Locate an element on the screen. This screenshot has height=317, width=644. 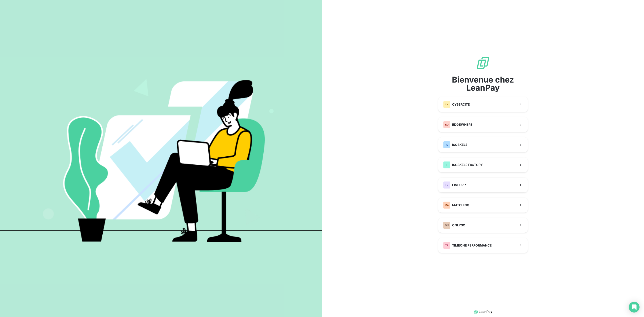
img: logo sigle is located at coordinates (483, 63).